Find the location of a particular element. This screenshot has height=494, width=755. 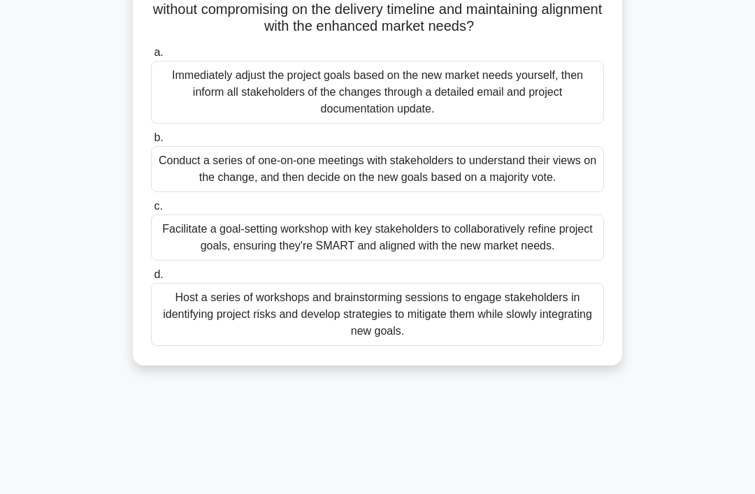

div: Conduct a series of one-on-one meetings with stakeholders to understand their views on the change... is located at coordinates (377, 169).